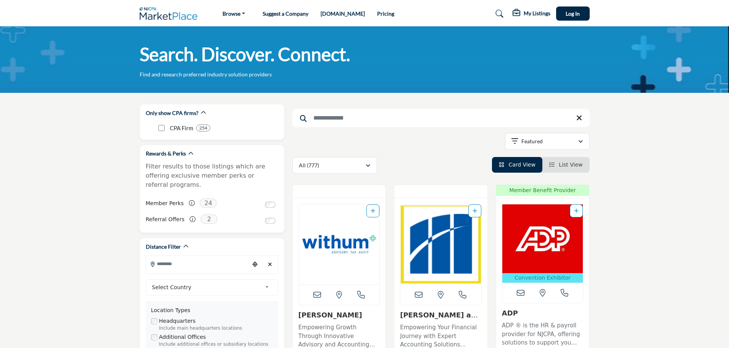  I want to click on span: Select Country, so click(207, 287).